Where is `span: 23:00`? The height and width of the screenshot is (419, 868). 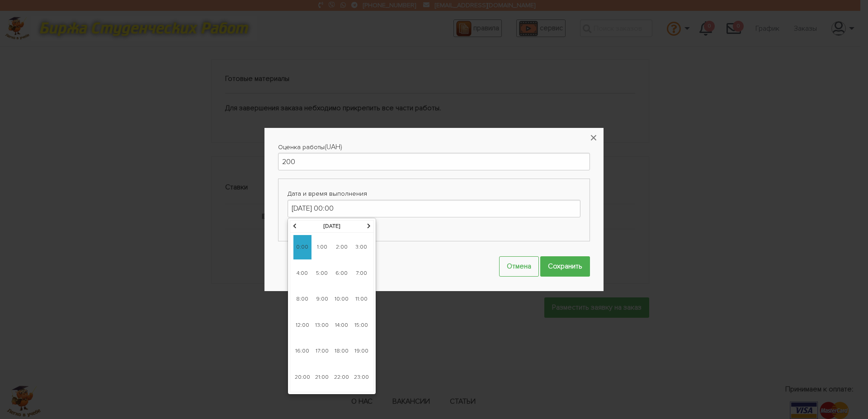 span: 23:00 is located at coordinates (362, 378).